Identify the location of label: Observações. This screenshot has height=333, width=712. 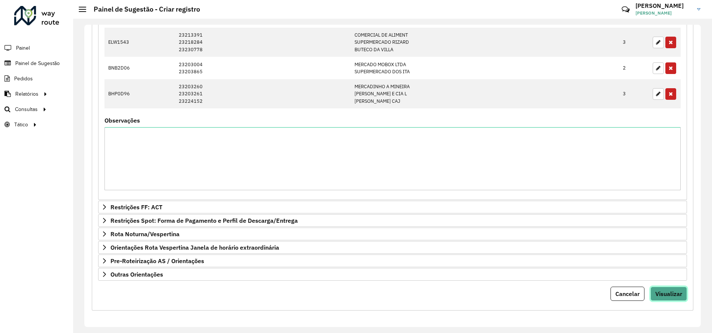
(122, 120).